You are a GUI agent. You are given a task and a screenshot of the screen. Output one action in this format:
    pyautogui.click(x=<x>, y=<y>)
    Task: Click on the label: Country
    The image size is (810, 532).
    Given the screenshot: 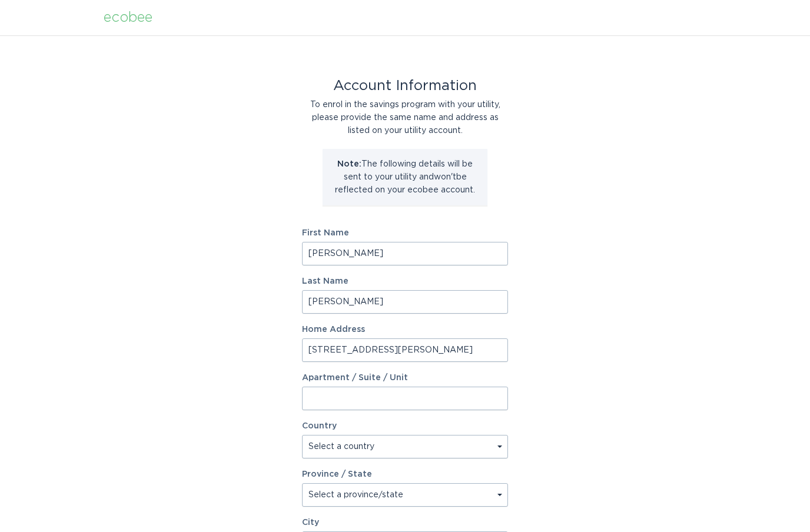 What is the action you would take?
    pyautogui.click(x=319, y=426)
    